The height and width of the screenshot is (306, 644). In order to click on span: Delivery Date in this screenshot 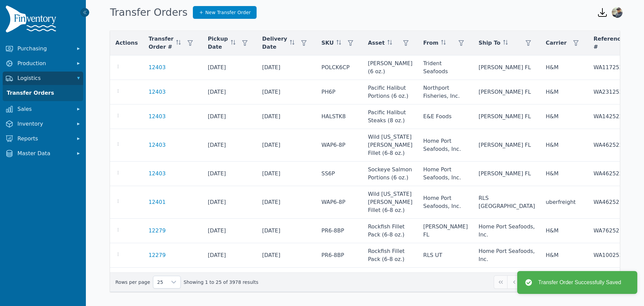, I will do `click(274, 43)`.